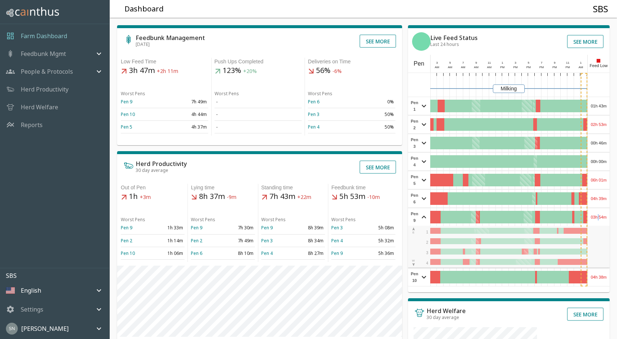  I want to click on div: 04h 39m, so click(599, 199).